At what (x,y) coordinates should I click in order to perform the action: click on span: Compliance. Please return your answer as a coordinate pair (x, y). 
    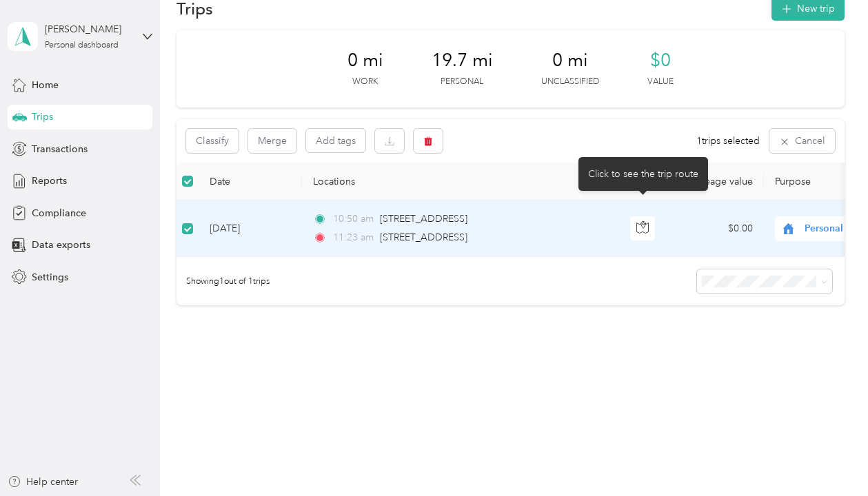
    Looking at the image, I should click on (58, 213).